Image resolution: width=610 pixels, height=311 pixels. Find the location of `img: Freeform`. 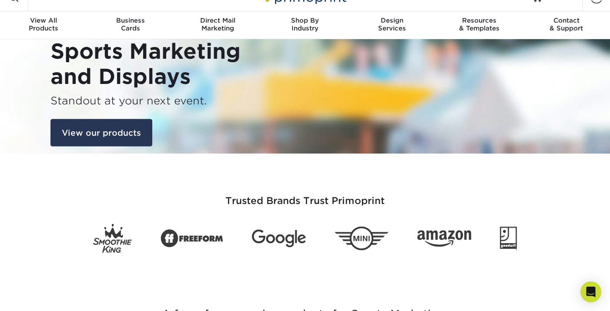

img: Freeform is located at coordinates (192, 238).